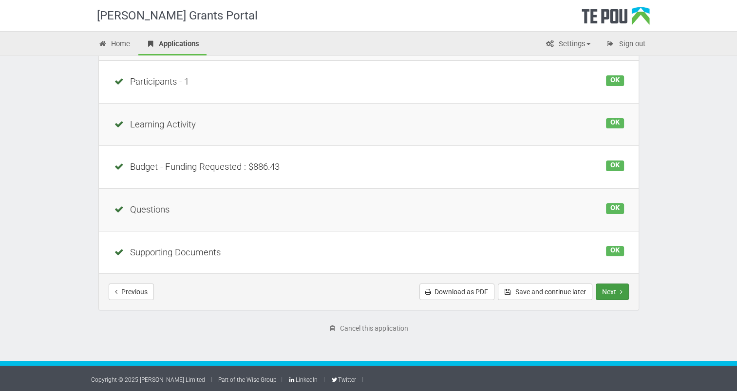 This screenshot has width=737, height=391. I want to click on a: LinkedIn, so click(303, 380).